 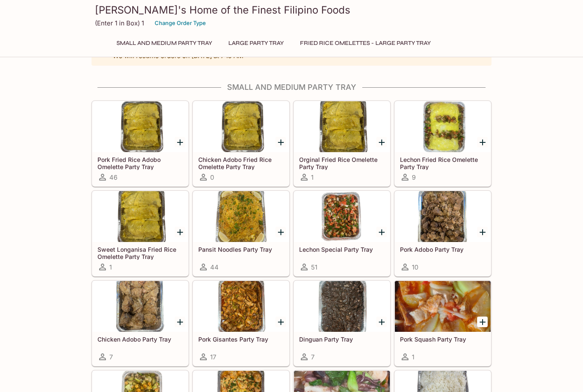 What do you see at coordinates (214, 267) in the screenshot?
I see `span: 44` at bounding box center [214, 267].